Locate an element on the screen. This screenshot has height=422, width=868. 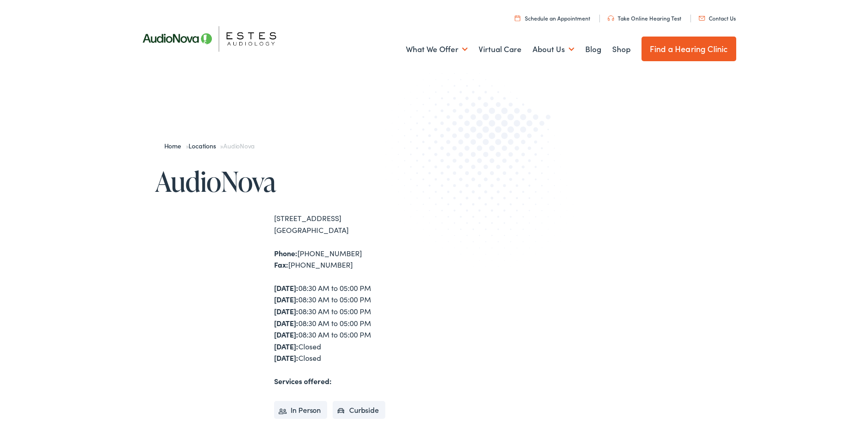
a: Find a Hearing Clinic is located at coordinates (688, 49).